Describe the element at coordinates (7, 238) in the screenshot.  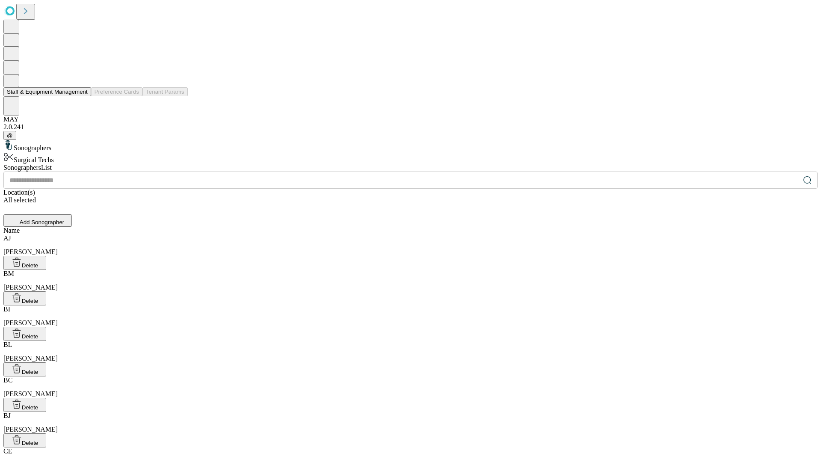
I see `span: AJ` at that location.